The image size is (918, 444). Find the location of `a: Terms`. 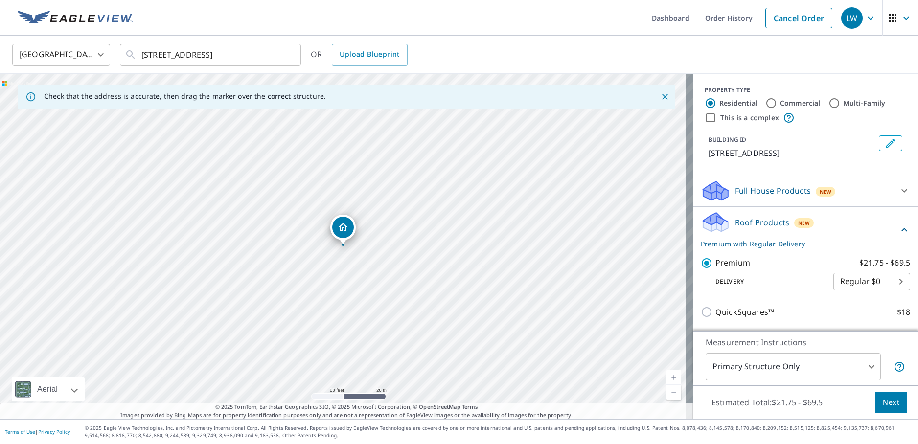

a: Terms is located at coordinates (470, 406).